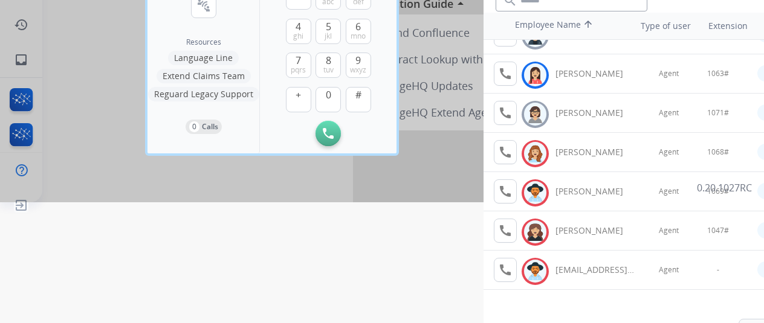  I want to click on span: wxyz, so click(358, 70).